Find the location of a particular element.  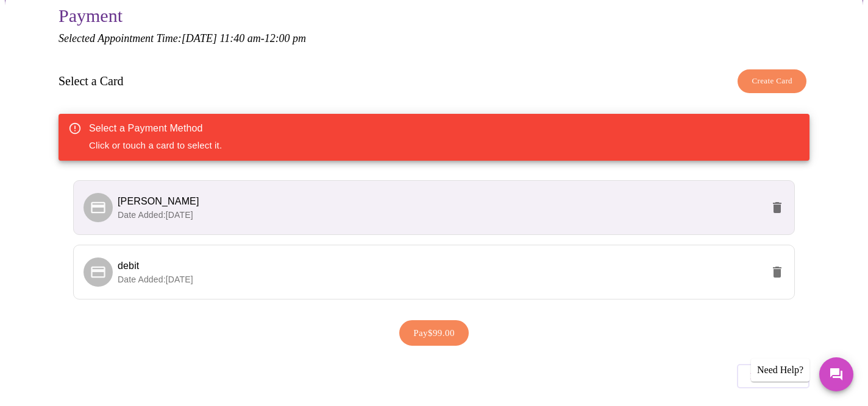

button: Previous is located at coordinates (772, 376).